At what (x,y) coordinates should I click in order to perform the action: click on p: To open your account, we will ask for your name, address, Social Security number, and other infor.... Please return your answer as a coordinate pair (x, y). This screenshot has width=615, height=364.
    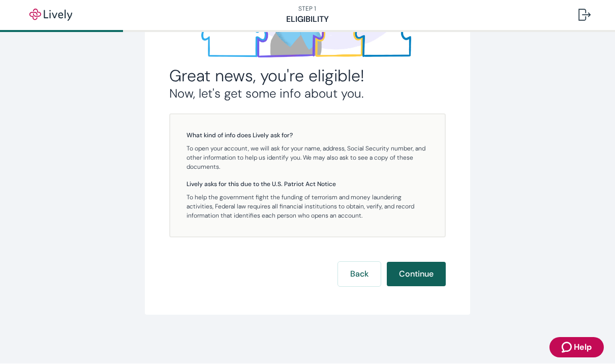
    Looking at the image, I should click on (308, 158).